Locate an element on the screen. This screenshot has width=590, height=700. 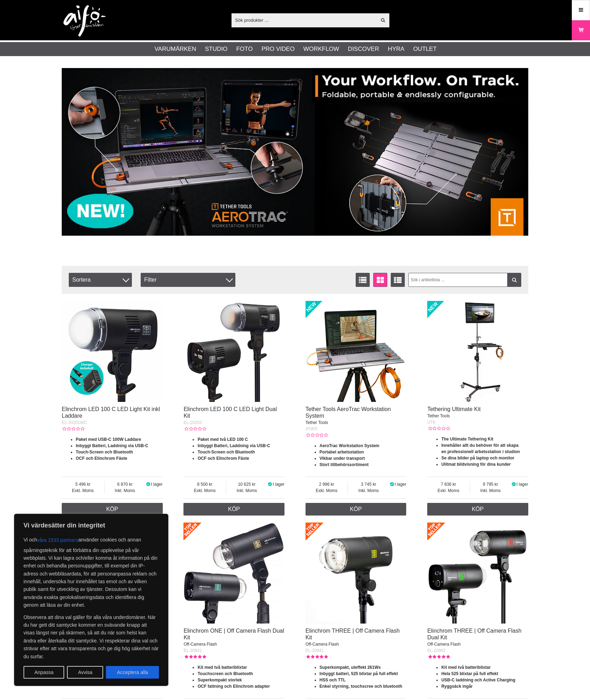
a: Elinchrom THREE | Off Camera Flash Kit is located at coordinates (353, 634).